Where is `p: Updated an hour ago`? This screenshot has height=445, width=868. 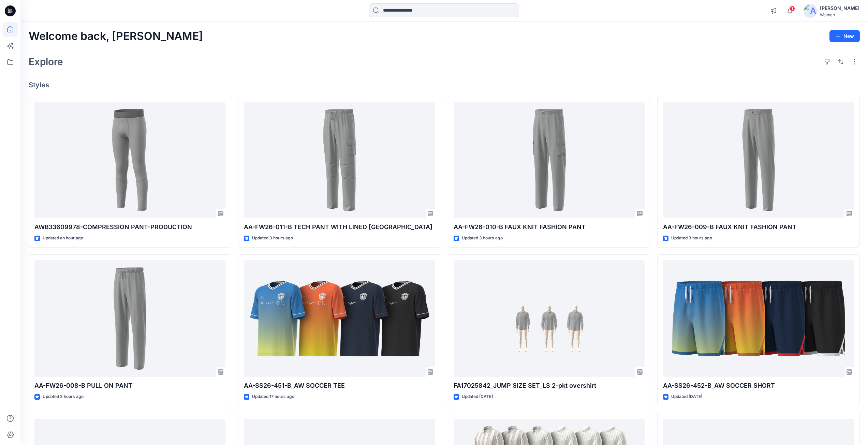
p: Updated an hour ago is located at coordinates (63, 238).